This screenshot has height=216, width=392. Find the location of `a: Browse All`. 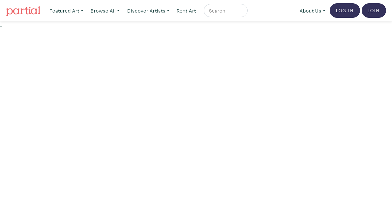

a: Browse All is located at coordinates (105, 11).